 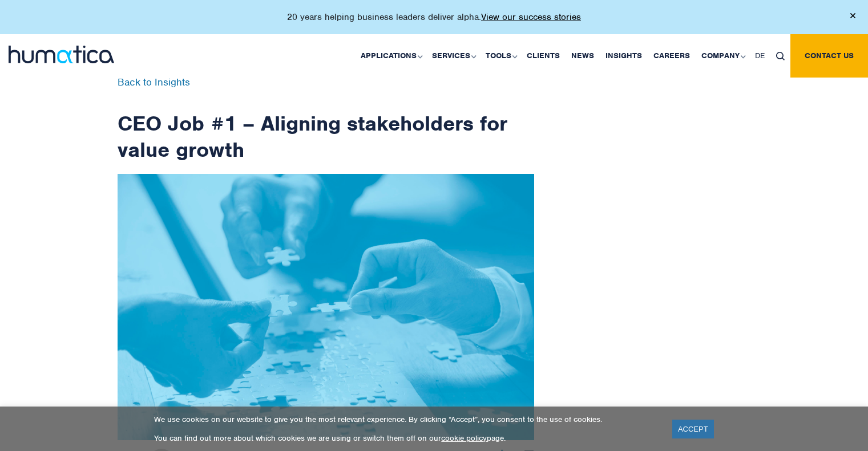 I want to click on a: Company, so click(x=722, y=56).